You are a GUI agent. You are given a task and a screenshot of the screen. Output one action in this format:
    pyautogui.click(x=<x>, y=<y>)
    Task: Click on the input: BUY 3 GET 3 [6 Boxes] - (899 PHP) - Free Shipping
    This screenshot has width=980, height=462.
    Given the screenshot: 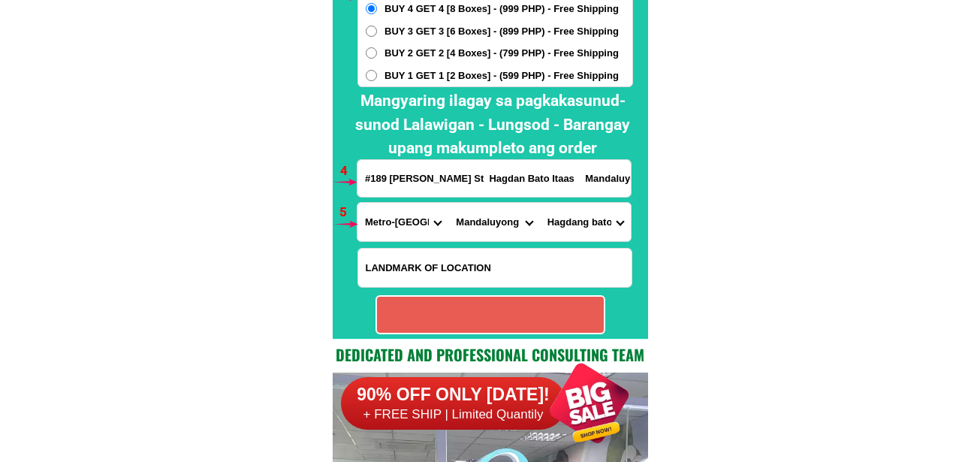 What is the action you would take?
    pyautogui.click(x=372, y=30)
    